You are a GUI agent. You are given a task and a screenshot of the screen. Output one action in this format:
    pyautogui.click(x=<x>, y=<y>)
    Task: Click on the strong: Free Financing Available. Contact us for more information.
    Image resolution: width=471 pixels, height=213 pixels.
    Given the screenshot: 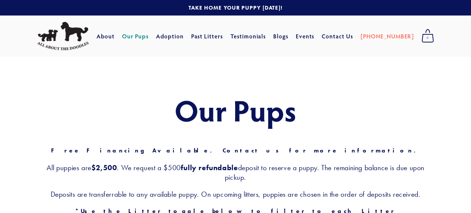 What is the action you would take?
    pyautogui.click(x=236, y=151)
    